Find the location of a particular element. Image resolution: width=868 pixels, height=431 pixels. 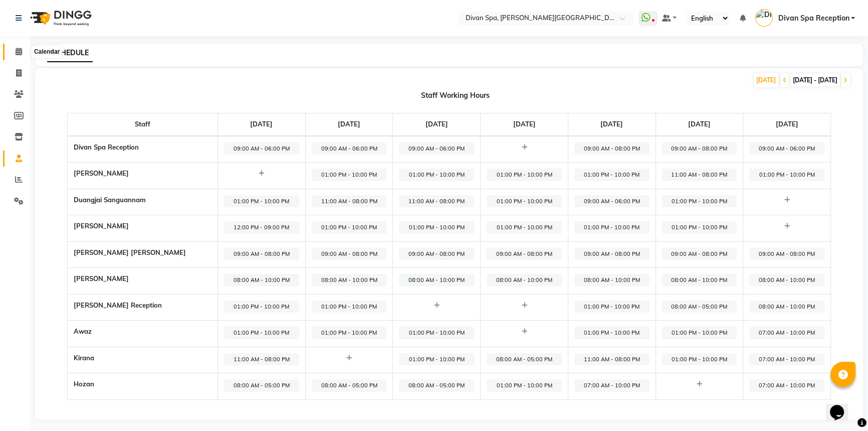

span: 12:00 PM - 09:00 PM is located at coordinates (261, 227).